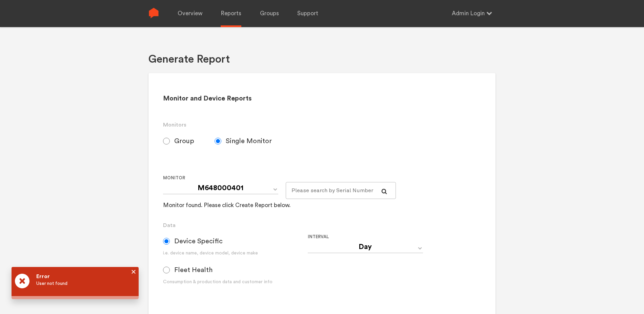 The height and width of the screenshot is (314, 644). What do you see at coordinates (184, 141) in the screenshot?
I see `span: Group` at bounding box center [184, 141].